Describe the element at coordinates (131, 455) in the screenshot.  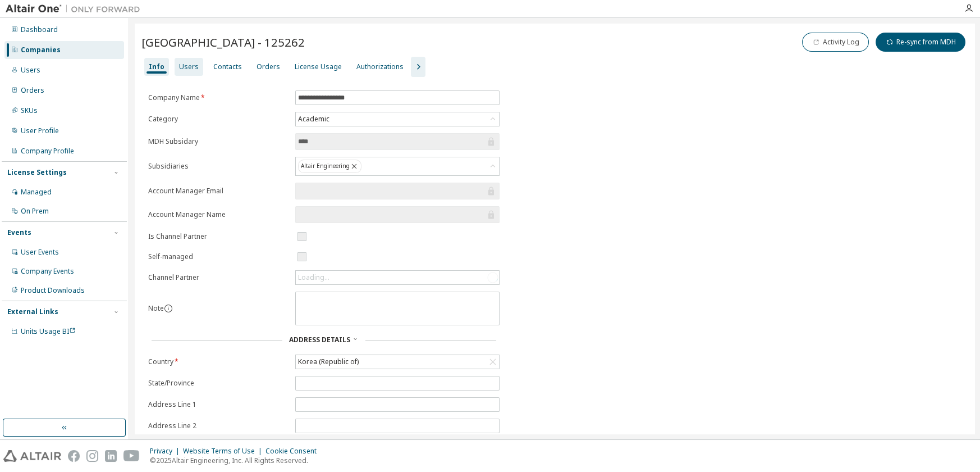
I see `img: youtube.svg` at that location.